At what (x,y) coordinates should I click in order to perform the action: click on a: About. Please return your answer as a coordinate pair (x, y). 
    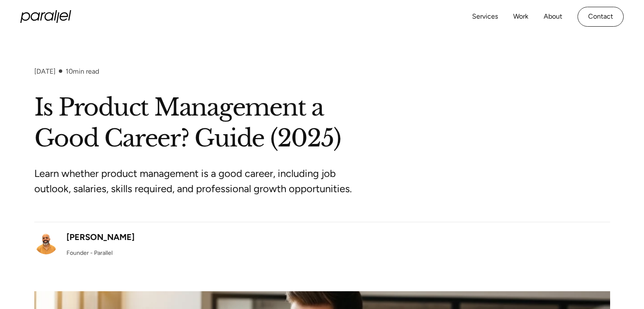
    Looking at the image, I should click on (553, 17).